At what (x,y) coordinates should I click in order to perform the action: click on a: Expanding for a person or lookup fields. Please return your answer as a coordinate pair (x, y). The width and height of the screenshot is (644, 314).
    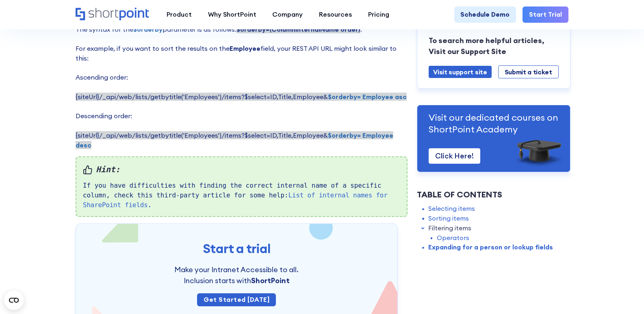
    Looking at the image, I should click on (490, 248).